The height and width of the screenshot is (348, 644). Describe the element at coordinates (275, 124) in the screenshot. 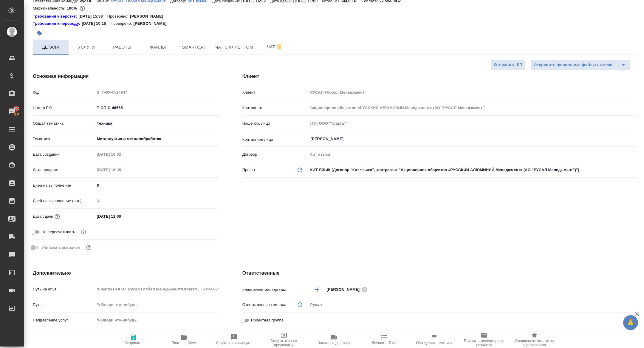

I see `p: Наше юр. лицо` at that location.